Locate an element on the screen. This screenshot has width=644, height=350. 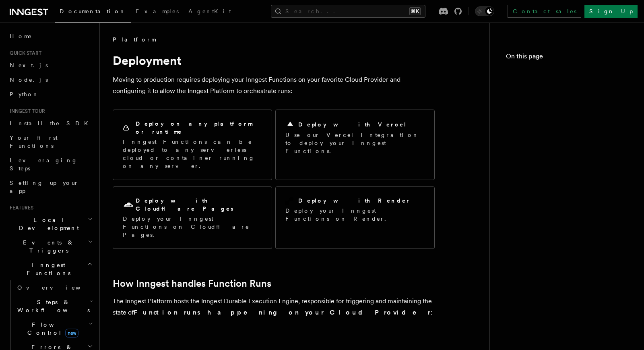
span: Local Development is located at coordinates (47, 224).